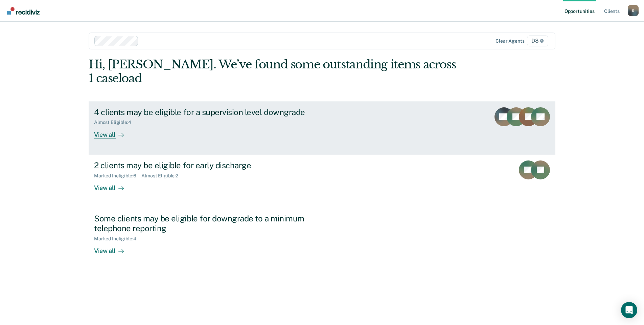  Describe the element at coordinates (538, 41) in the screenshot. I see `span: D8` at that location.